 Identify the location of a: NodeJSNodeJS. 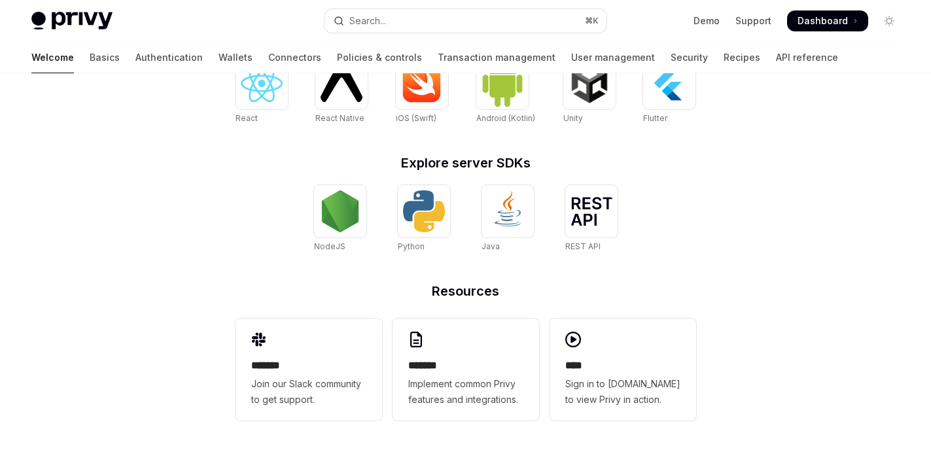
(340, 219).